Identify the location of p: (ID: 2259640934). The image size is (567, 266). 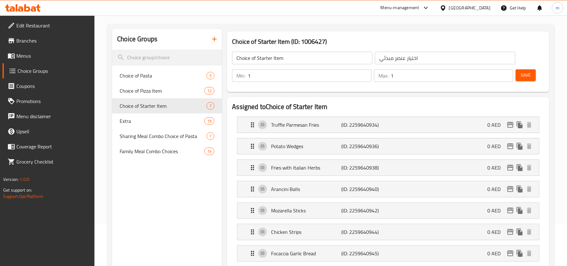
(365, 125).